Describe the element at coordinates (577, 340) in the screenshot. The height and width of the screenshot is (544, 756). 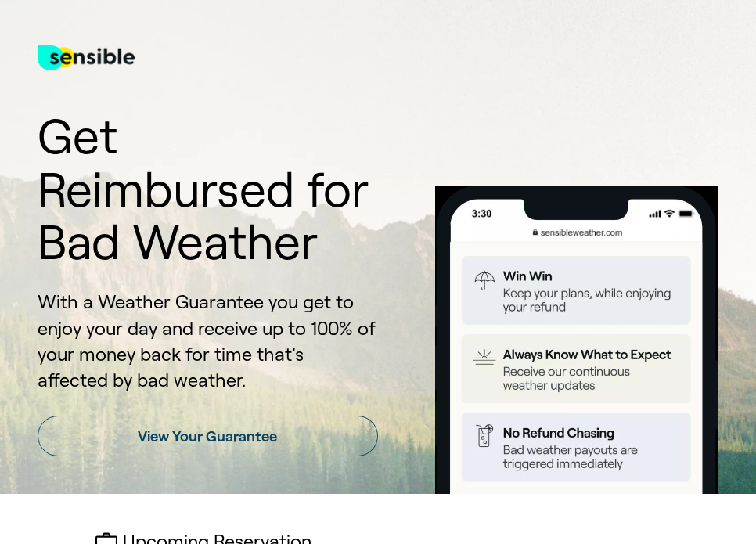
I see `img: Product box` at that location.